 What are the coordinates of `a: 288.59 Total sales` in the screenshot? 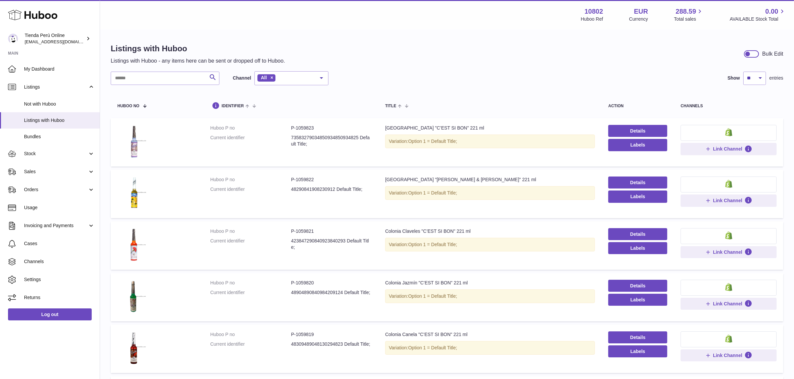 It's located at (689, 15).